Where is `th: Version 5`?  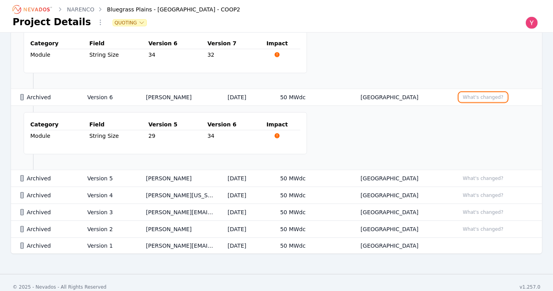
th: Version 5 is located at coordinates (178, 124).